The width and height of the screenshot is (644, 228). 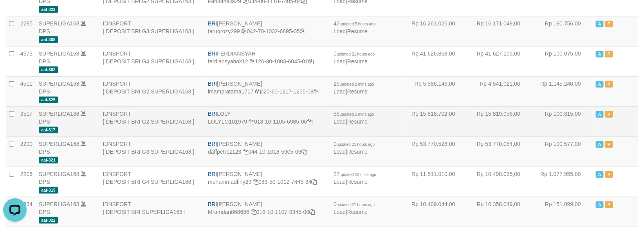 What do you see at coordinates (499, 211) in the screenshot?
I see `td: Rp 10.358.049,00` at bounding box center [499, 211].